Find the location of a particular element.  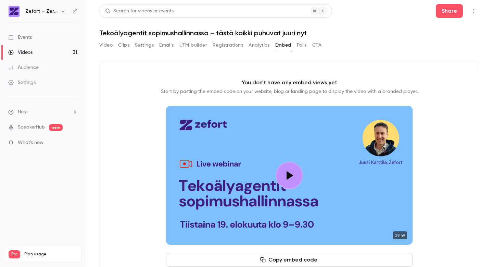

p: You don't have any embed views yet is located at coordinates (289, 83).